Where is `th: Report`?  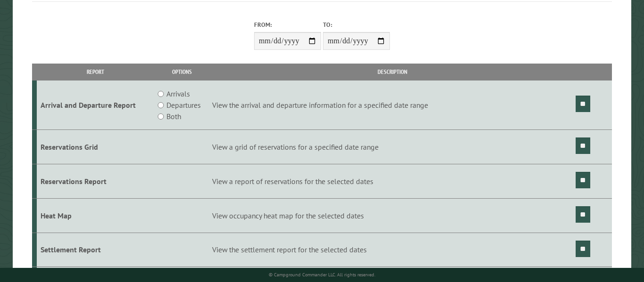
th: Report is located at coordinates (96, 72).